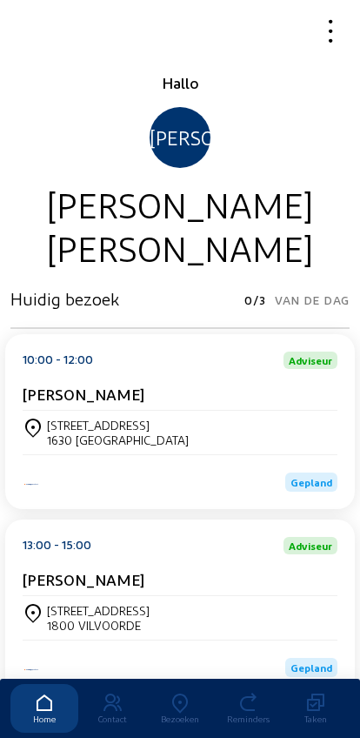 The height and width of the screenshot is (738, 360). Describe the element at coordinates (248, 708) in the screenshot. I see `a: Reminders` at that location.